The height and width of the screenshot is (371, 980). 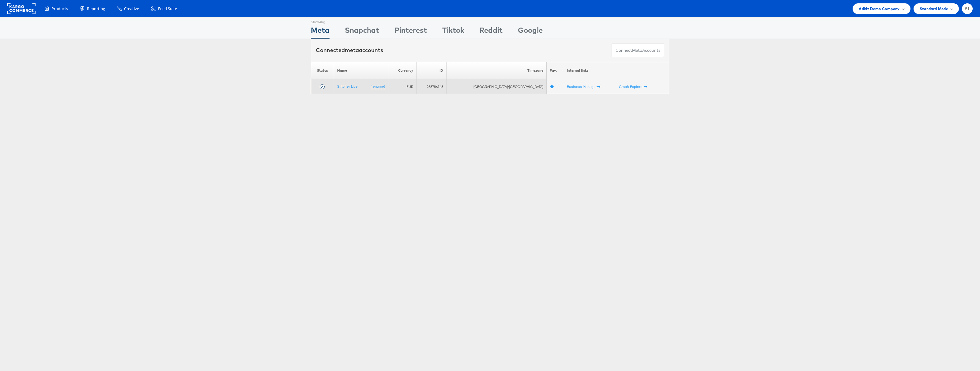 What do you see at coordinates (167, 8) in the screenshot?
I see `span: Feed Suite` at bounding box center [167, 8].